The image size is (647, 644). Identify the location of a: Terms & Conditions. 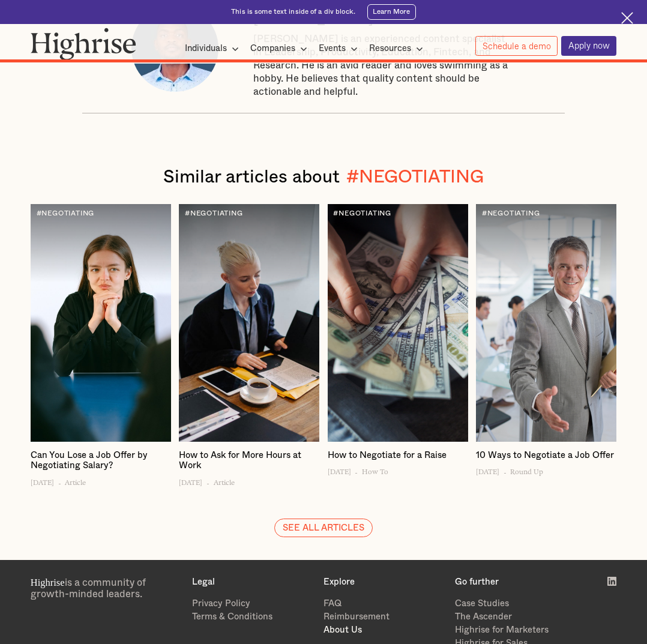
(253, 617).